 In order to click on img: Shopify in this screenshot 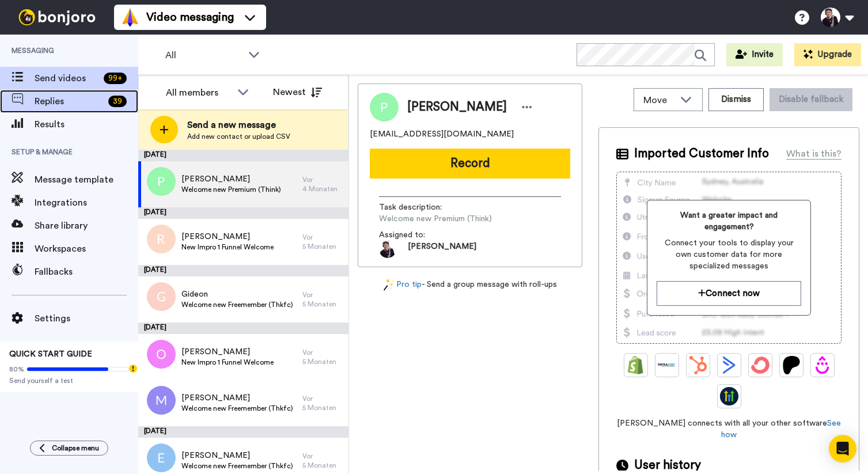, I will do `click(635, 365)`.